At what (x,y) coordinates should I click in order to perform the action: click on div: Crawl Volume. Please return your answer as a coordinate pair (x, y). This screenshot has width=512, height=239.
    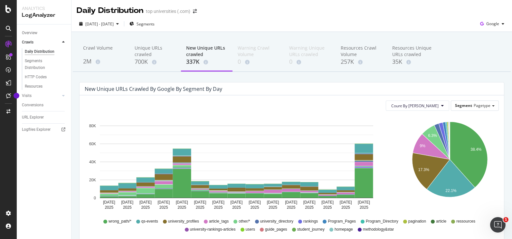
    Looking at the image, I should click on (104, 51).